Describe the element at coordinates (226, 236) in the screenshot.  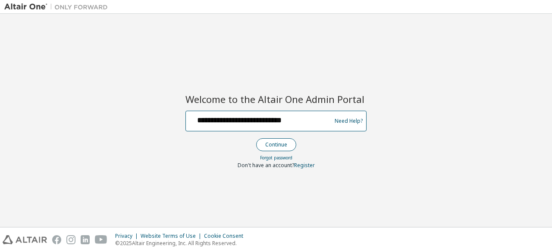
I see `div: Cookie Consent` at that location.